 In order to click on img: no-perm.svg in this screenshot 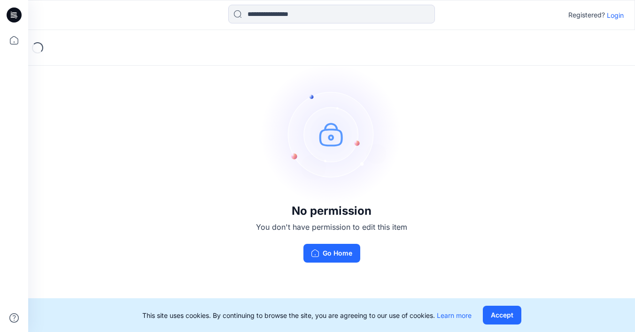, I will do `click(331, 134)`.